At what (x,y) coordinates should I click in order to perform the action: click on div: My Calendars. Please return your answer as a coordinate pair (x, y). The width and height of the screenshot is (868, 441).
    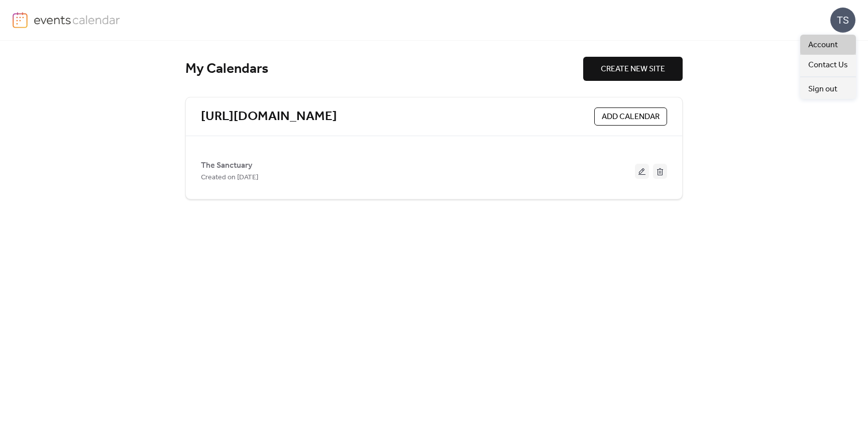
    Looking at the image, I should click on (384, 69).